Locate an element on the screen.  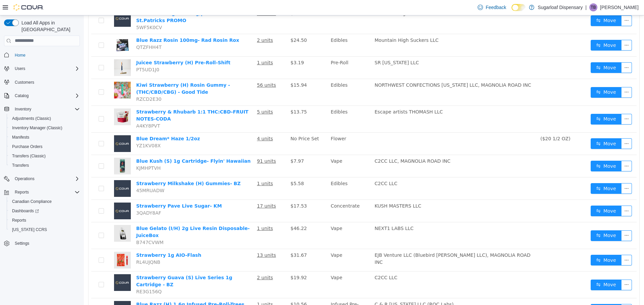
img: Kiwi Strawberry (H) Rosin Gummy - (THC/CBD/CBG) - Good Tide hero shot is located at coordinates (39, 75).